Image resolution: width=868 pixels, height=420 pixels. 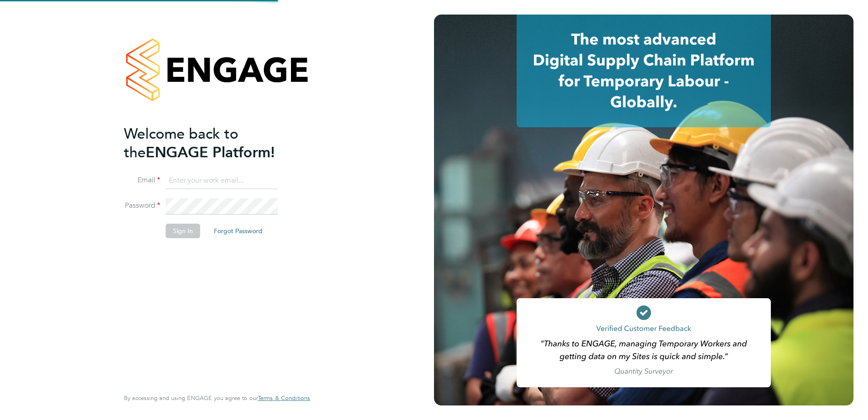 What do you see at coordinates (181, 143) in the screenshot?
I see `span: Welcome back to the` at bounding box center [181, 143].